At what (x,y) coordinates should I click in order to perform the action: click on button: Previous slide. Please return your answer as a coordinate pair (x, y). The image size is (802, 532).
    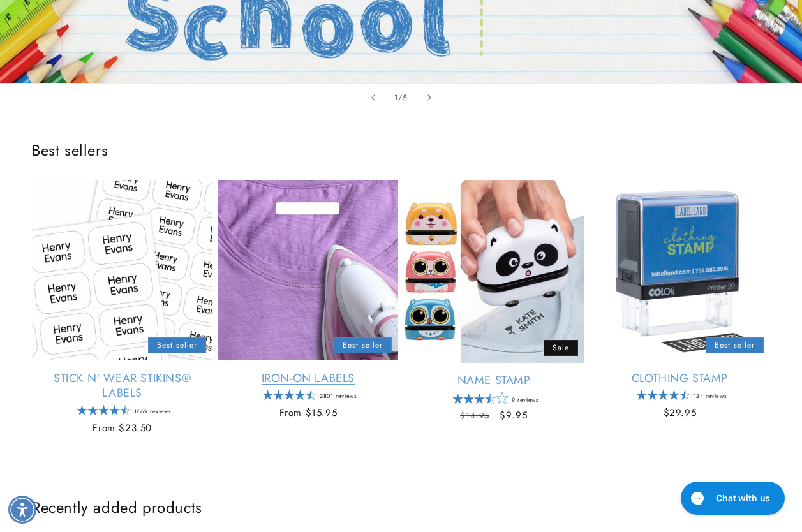
    Looking at the image, I should click on (374, 98).